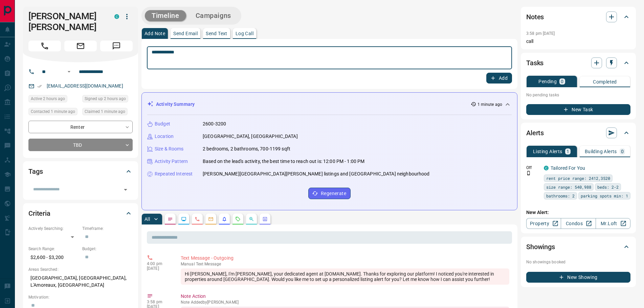 This screenshot has height=308, width=644. Describe the element at coordinates (147, 219) in the screenshot. I see `p: All` at that location.